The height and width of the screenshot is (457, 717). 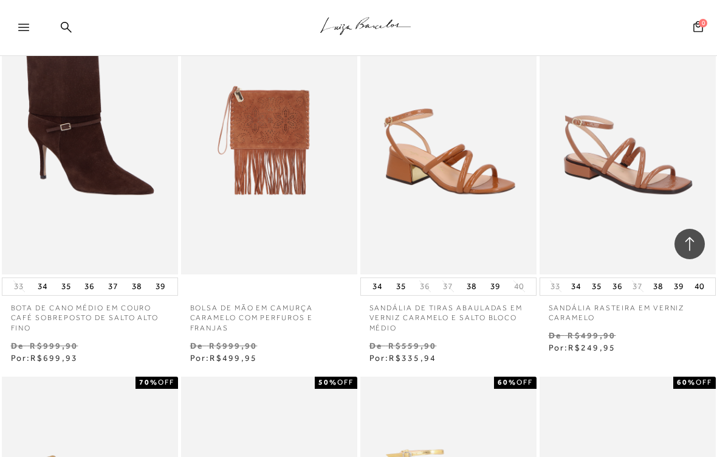 I want to click on span: R$699,93, so click(x=54, y=357).